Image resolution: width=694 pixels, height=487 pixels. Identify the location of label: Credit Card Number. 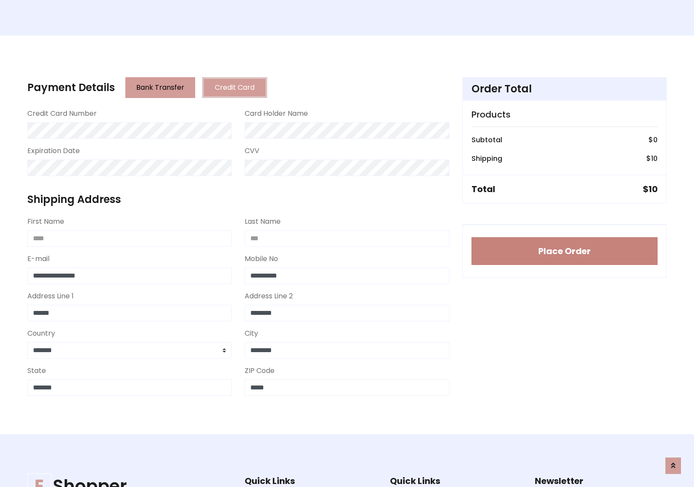
(62, 114).